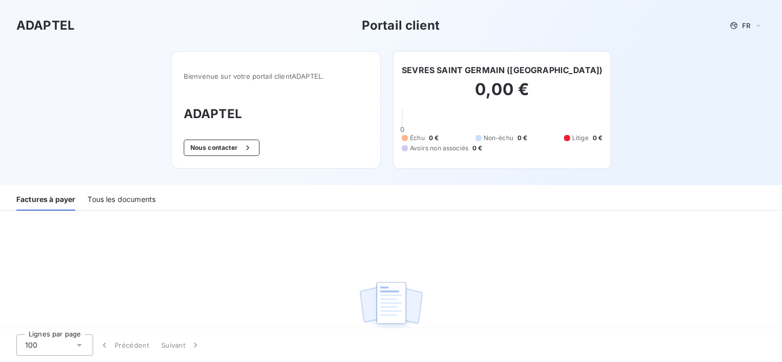 The height and width of the screenshot is (362, 782). I want to click on span: FR, so click(746, 26).